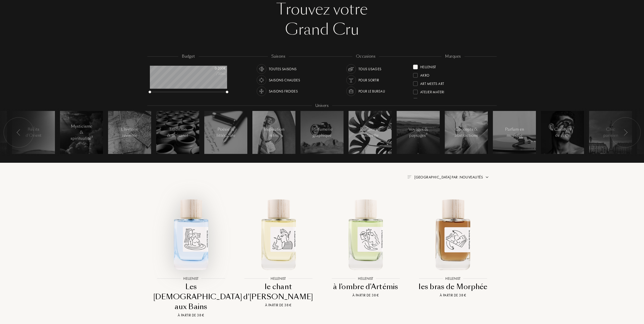 This screenshot has height=324, width=644. Describe the element at coordinates (177, 133) in the screenshot. I see `div: Tradition & artisanat` at that location.